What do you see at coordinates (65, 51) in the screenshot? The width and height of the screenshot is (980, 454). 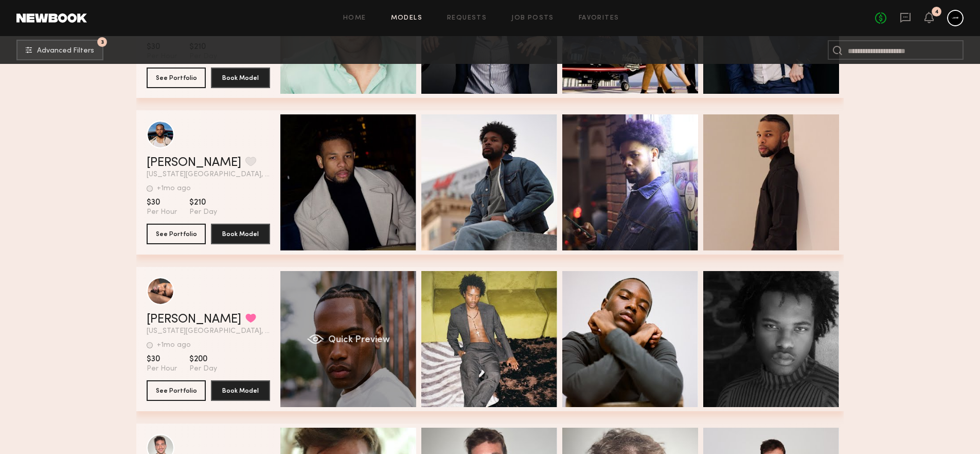 I see `span: Advanced Filters` at bounding box center [65, 51].